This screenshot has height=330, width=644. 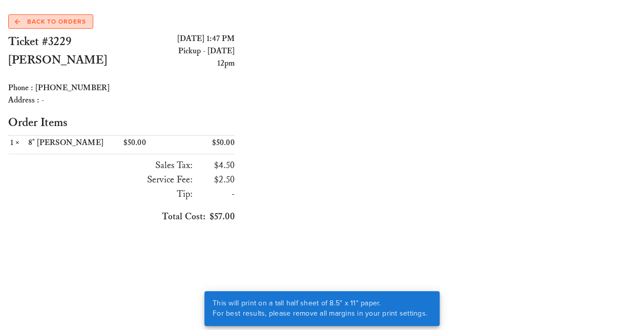 I want to click on span: Back to Orders, so click(x=50, y=22).